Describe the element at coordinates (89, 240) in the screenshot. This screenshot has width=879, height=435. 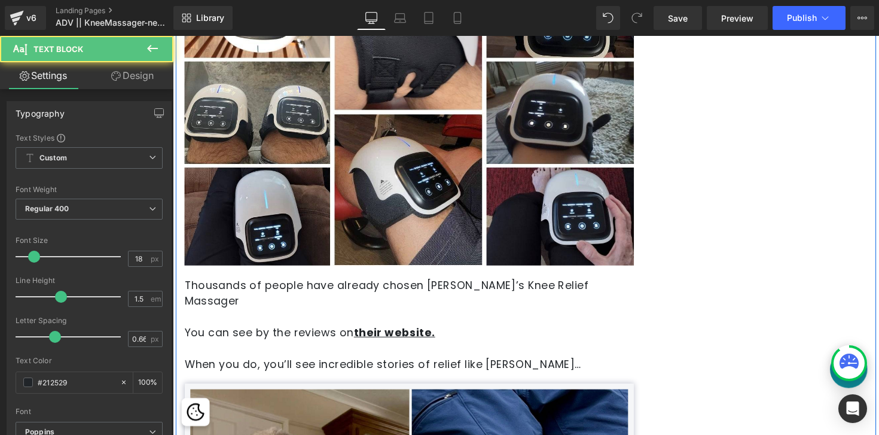
I see `div: Font Size` at that location.